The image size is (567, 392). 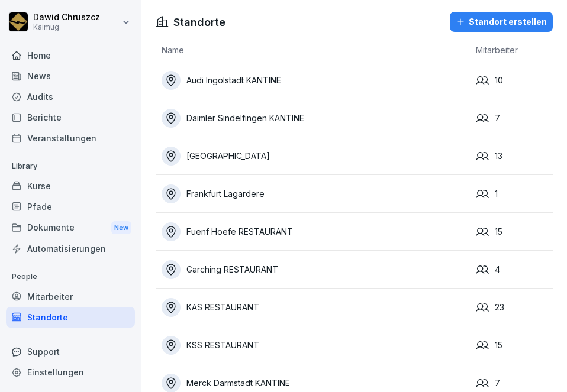 What do you see at coordinates (70, 227) in the screenshot?
I see `div: Dokumente` at bounding box center [70, 227].